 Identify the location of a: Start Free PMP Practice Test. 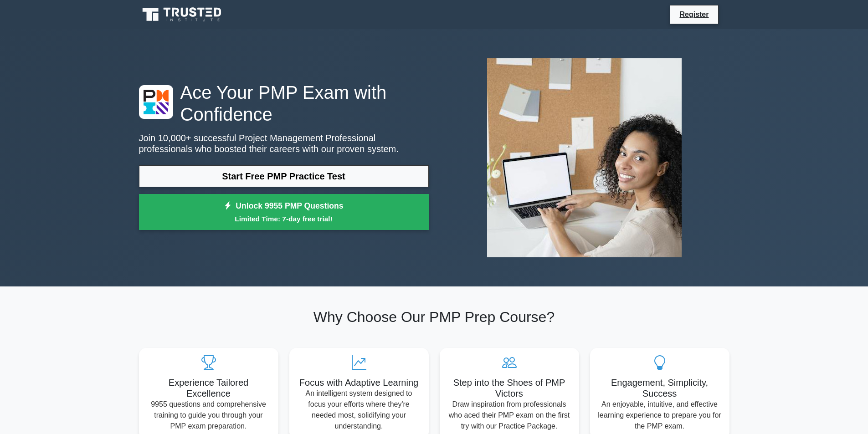
(284, 177).